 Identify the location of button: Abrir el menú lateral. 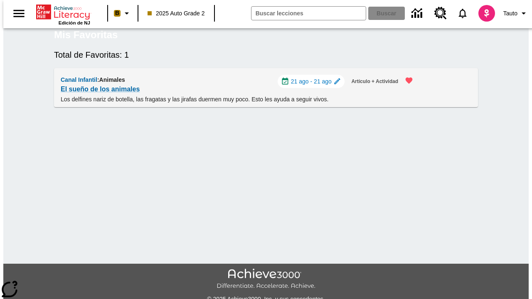
(19, 13).